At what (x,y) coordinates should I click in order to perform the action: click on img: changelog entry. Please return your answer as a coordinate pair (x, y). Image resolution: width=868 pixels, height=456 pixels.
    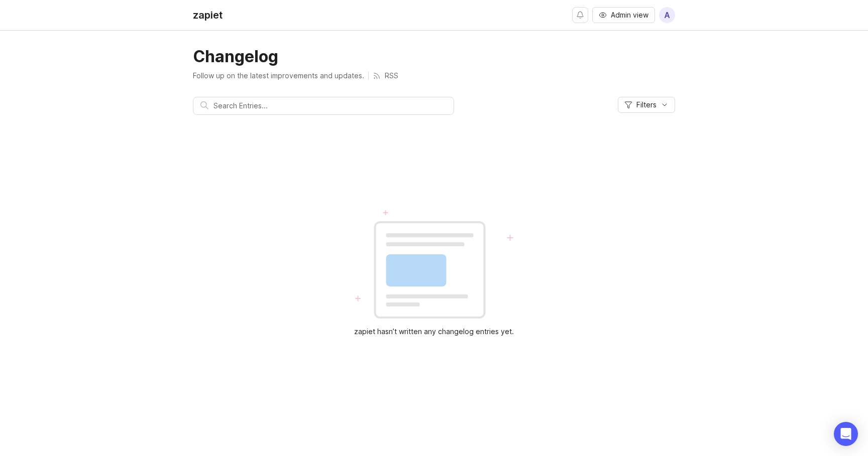
    Looking at the image, I should click on (434, 264).